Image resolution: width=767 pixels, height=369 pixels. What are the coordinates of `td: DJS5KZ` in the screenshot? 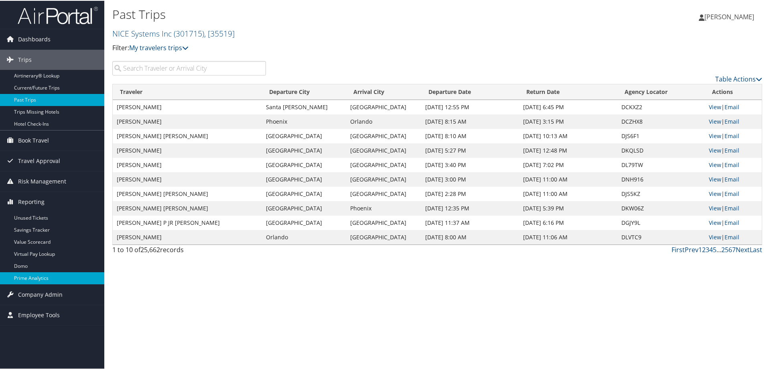 It's located at (661, 193).